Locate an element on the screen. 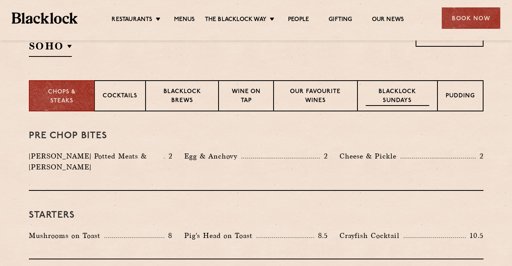 Image resolution: width=512 pixels, height=266 pixels. p: 10.5 is located at coordinates (474, 236).